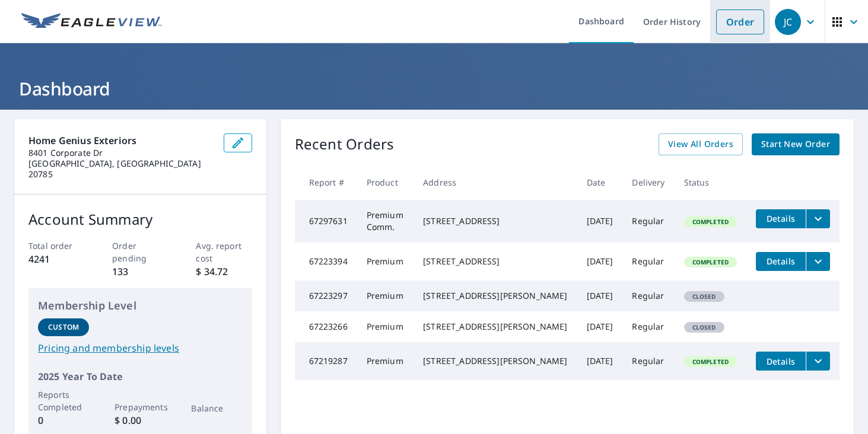  I want to click on a: Start New Order, so click(795, 144).